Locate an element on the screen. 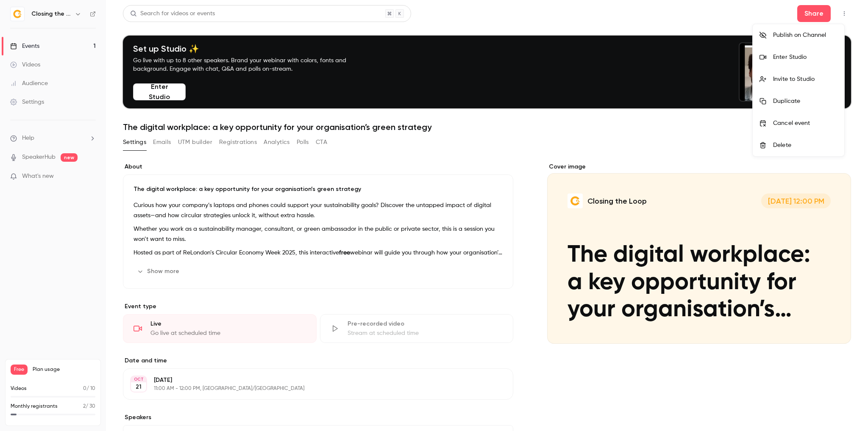 The width and height of the screenshot is (868, 431). div: Enter Studio is located at coordinates (805, 57).